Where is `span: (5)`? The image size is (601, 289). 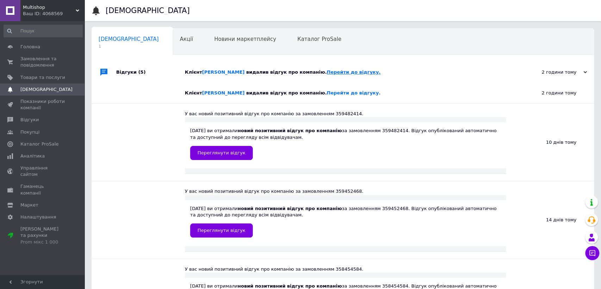
span: (5) is located at coordinates (142, 72).